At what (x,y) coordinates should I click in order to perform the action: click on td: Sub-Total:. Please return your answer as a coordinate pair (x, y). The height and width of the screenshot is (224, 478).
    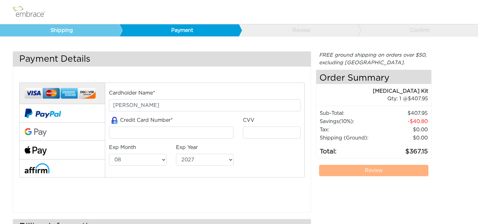
    Looking at the image, I should click on (349, 113).